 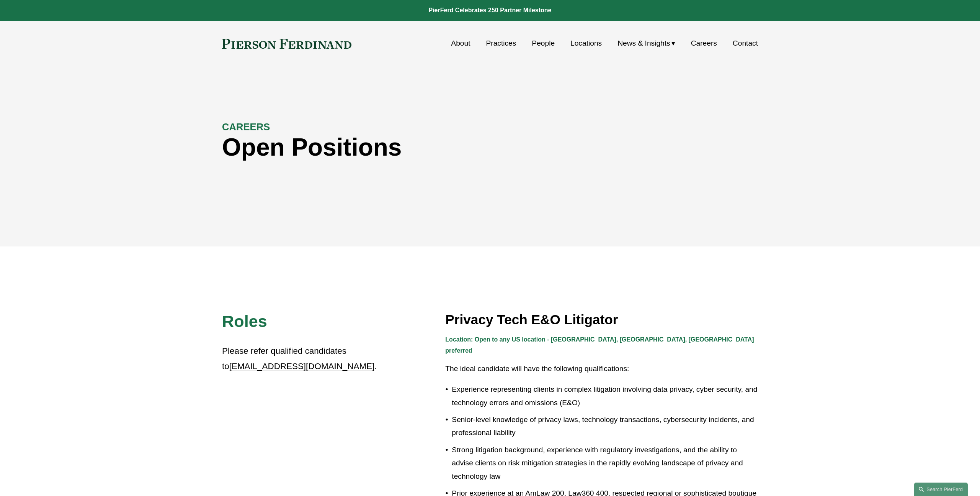 I want to click on a: Contact, so click(x=745, y=43).